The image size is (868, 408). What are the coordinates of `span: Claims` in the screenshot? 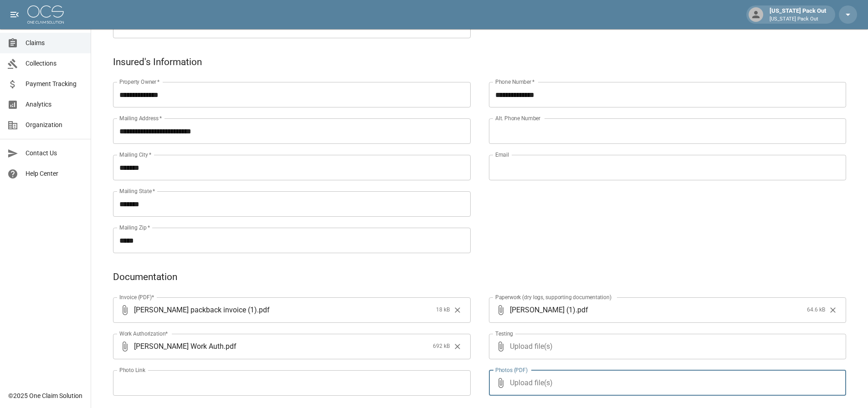 It's located at (55, 43).